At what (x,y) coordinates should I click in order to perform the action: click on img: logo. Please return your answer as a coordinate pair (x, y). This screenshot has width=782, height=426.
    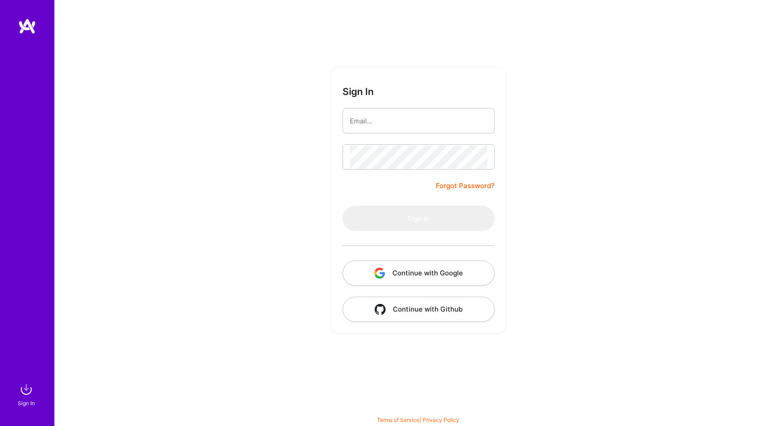
    Looking at the image, I should click on (27, 26).